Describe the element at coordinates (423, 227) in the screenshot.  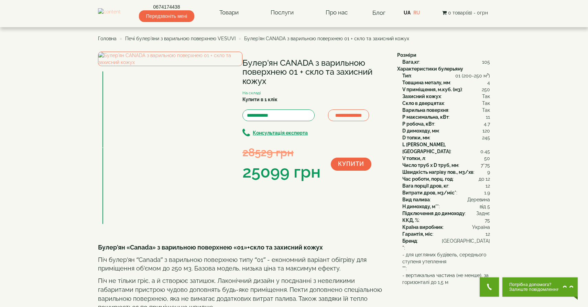
I see `b: Країна виробник` at that location.